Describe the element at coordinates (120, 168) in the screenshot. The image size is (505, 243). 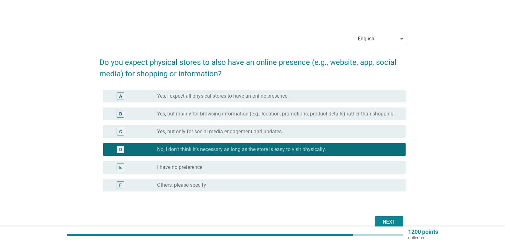
I see `div: E` at that location.